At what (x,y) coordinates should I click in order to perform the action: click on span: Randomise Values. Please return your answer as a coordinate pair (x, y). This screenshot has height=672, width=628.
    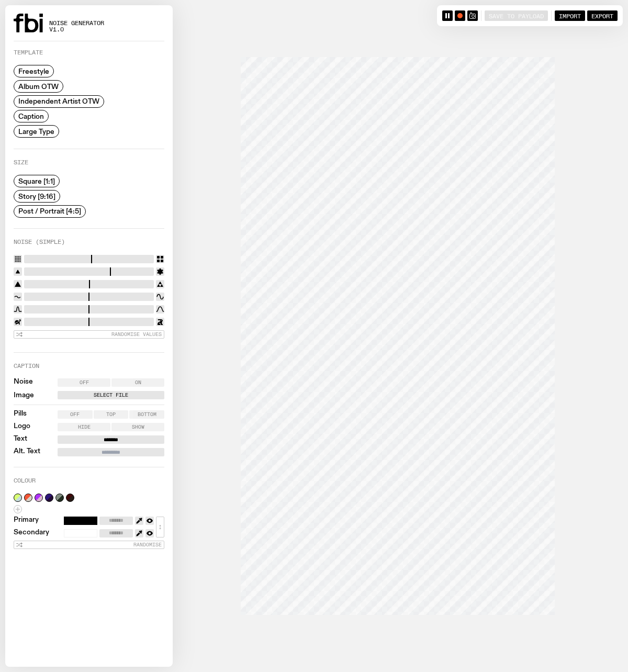
    Looking at the image, I should click on (137, 334).